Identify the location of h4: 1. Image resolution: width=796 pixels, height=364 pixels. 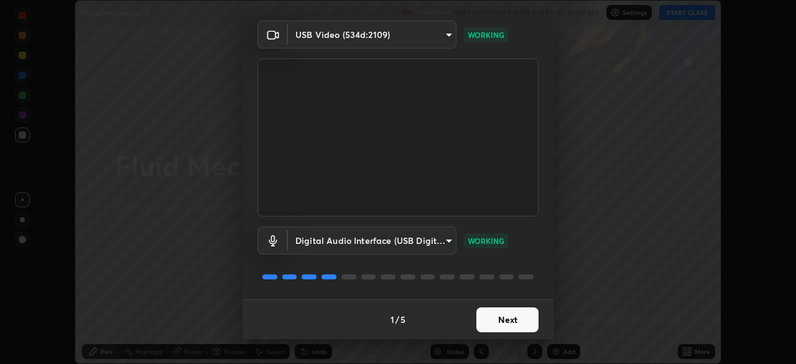
(393, 319).